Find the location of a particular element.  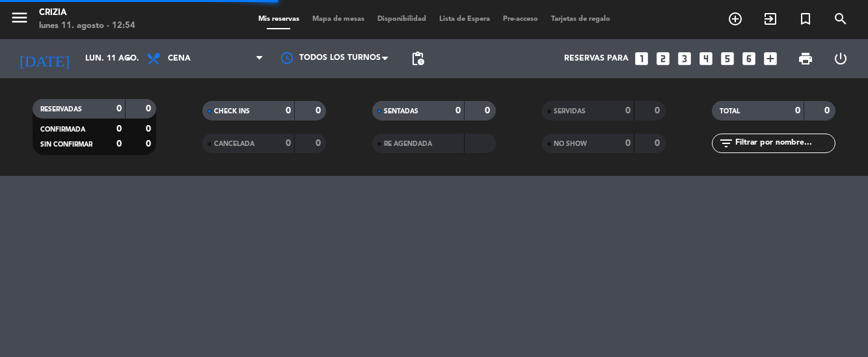

span: Tarjetas de regalo is located at coordinates (581, 19).